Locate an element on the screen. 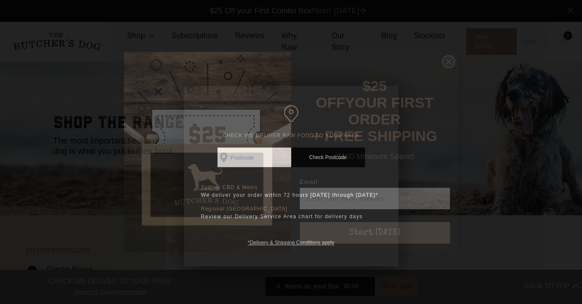 The image size is (582, 304). input: Enter your email address is located at coordinates (375, 199).